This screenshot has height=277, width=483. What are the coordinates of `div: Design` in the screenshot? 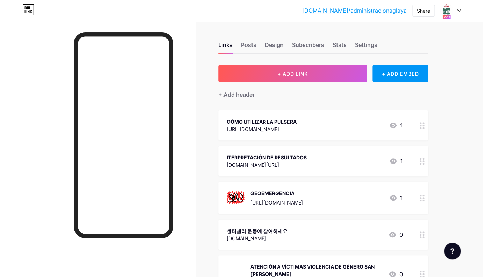 It's located at (274, 47).